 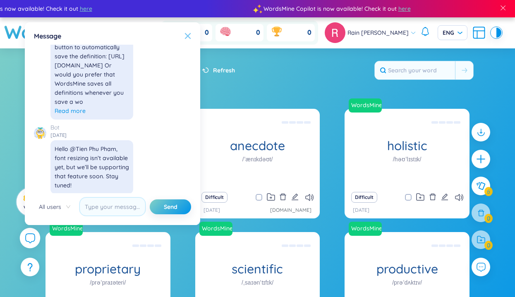 What do you see at coordinates (257, 282) in the screenshot?
I see `h1: /ˌsaɪənˈtɪfɪk/` at bounding box center [257, 282].